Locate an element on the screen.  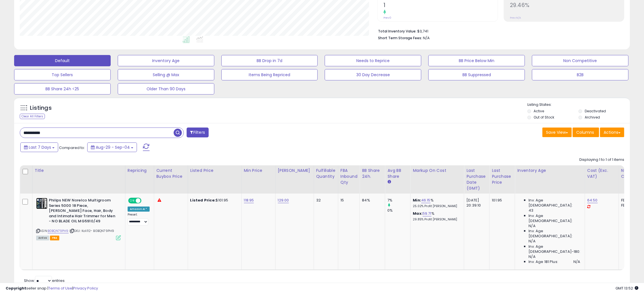
div: Listed Price is located at coordinates (215, 170).